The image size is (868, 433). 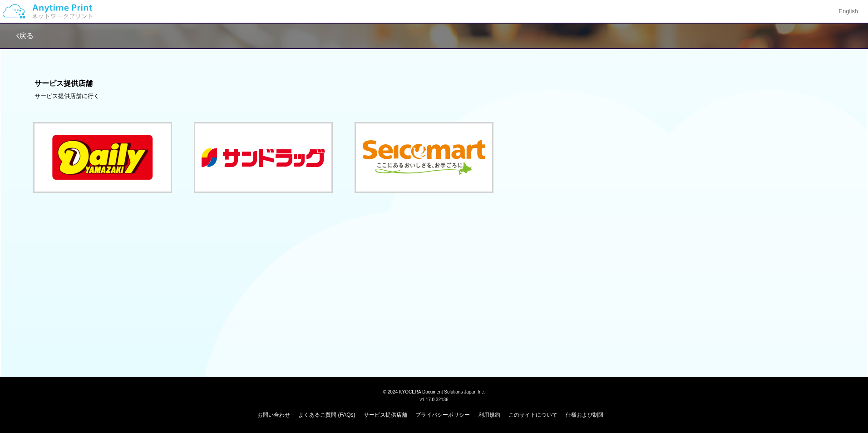 I want to click on div: サービス提供店舗に行く, so click(x=434, y=96).